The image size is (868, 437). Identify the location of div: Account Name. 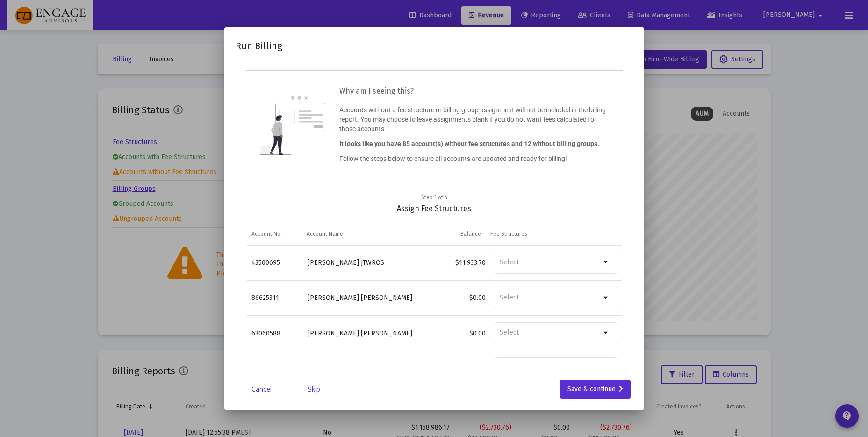
(325, 234).